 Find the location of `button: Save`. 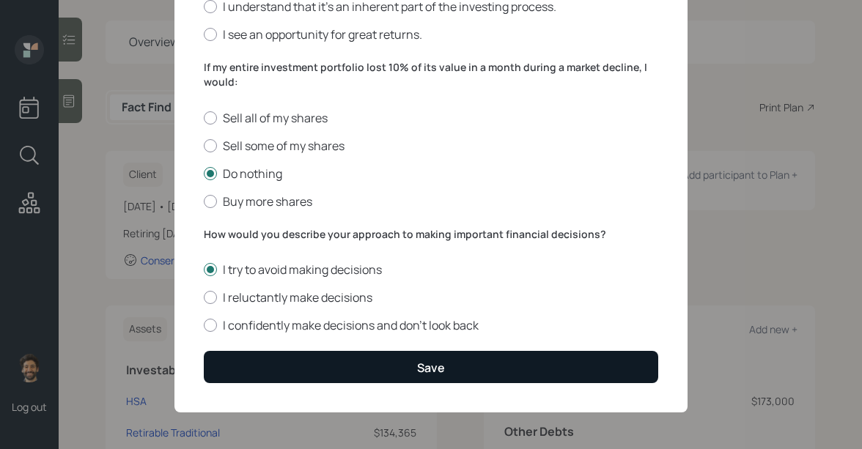

button: Save is located at coordinates (431, 366).